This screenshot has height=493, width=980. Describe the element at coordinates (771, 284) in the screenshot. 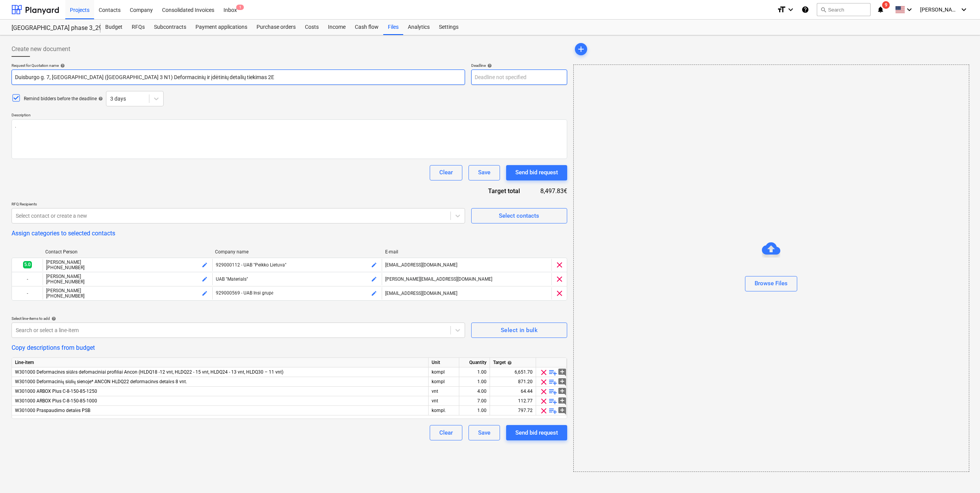

I see `button: Browse Files` at that location.